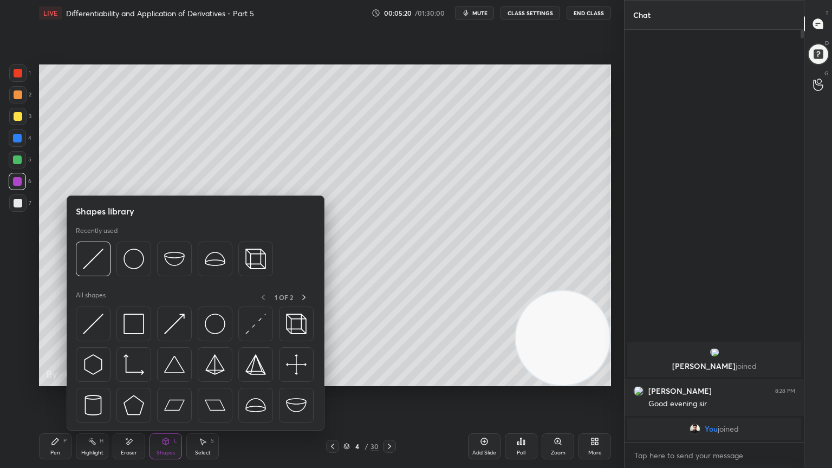 This screenshot has width=832, height=468. Describe the element at coordinates (105, 211) in the screenshot. I see `h5: Shapes library` at that location.